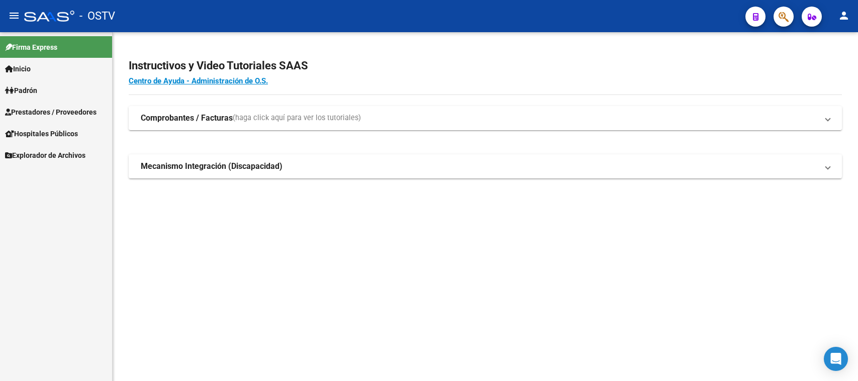 The image size is (858, 381). Describe the element at coordinates (485, 166) in the screenshot. I see `mat-expansion-panel-header: Mecanismo Integración (Discapacidad)` at that location.